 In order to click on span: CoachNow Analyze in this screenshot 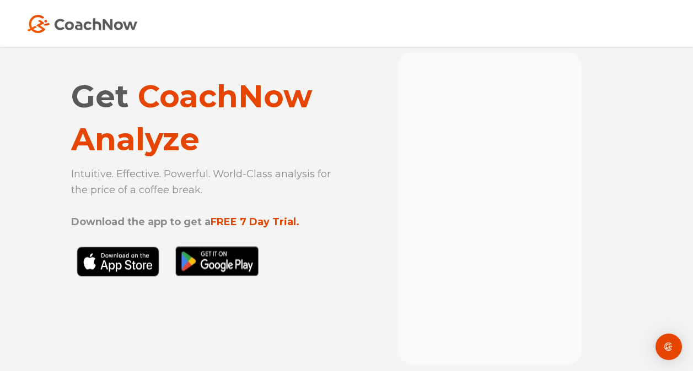, I will do `click(191, 118)`.